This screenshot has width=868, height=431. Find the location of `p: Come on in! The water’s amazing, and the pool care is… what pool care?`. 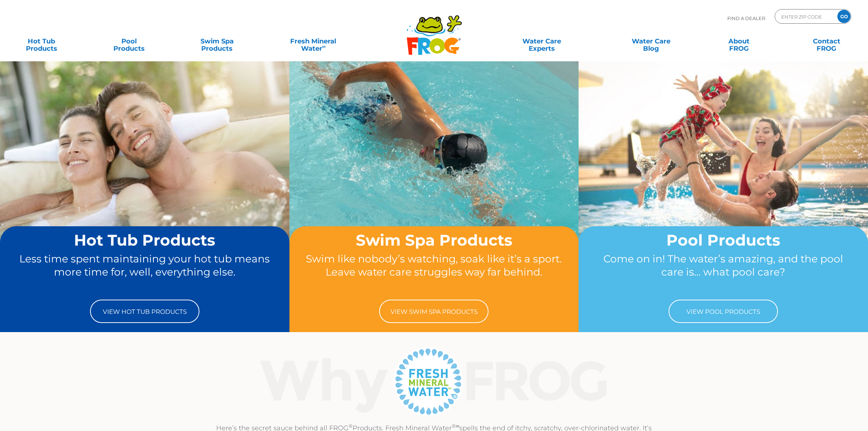

p: Come on in! The water’s amazing, and the pool care is… what pool care? is located at coordinates (723, 272).